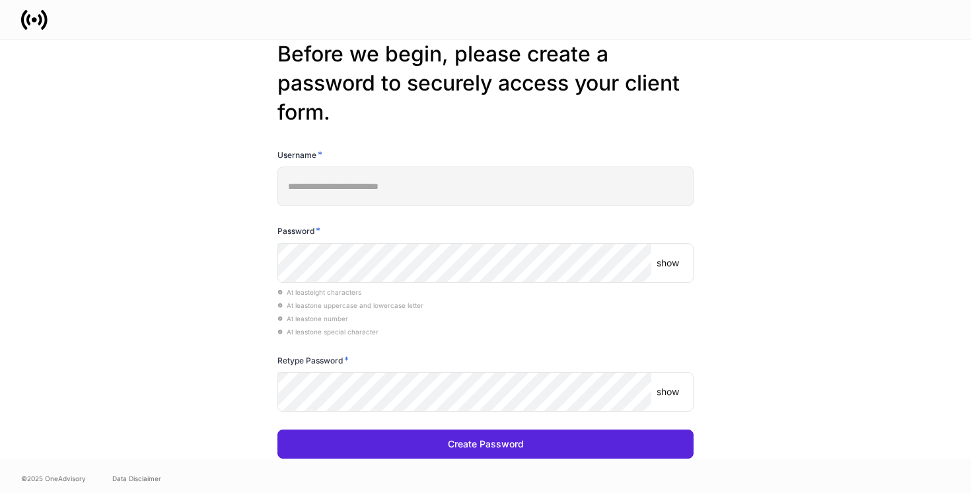  Describe the element at coordinates (313, 360) in the screenshot. I see `h6: Retype Password` at that location.